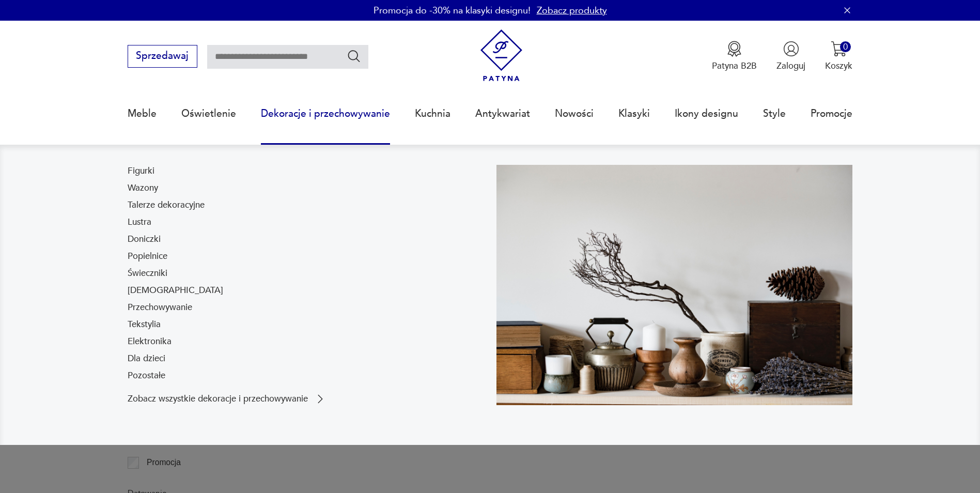 Image resolution: width=980 pixels, height=493 pixels. Describe the element at coordinates (218, 399) in the screenshot. I see `p: Zobacz wszystkie dekoracje i przechowywanie` at that location.